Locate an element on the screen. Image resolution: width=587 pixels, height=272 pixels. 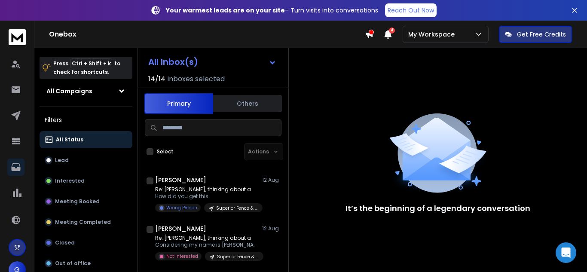
div: Open Intercom Messenger is located at coordinates (566, 253).